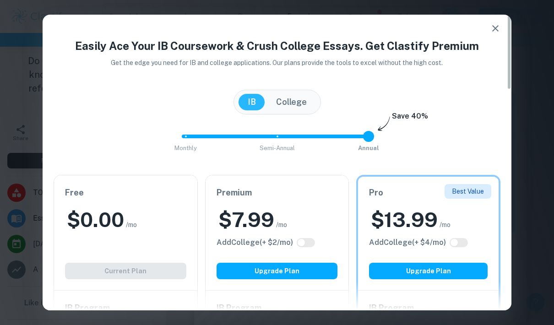 This screenshot has height=325, width=554. What do you see at coordinates (125, 193) in the screenshot?
I see `h6: Free` at bounding box center [125, 193].